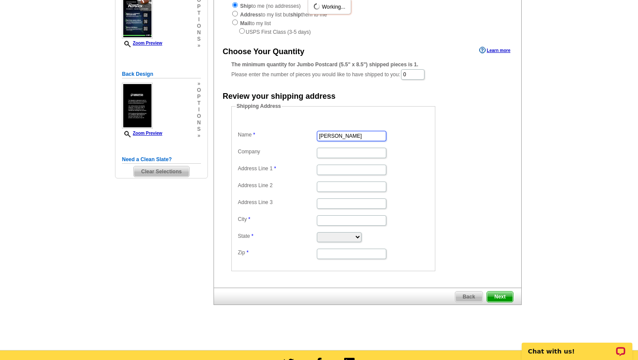  Describe the element at coordinates (105, 19) in the screenshot. I see `button: Open LiveChat chat widget` at that location.